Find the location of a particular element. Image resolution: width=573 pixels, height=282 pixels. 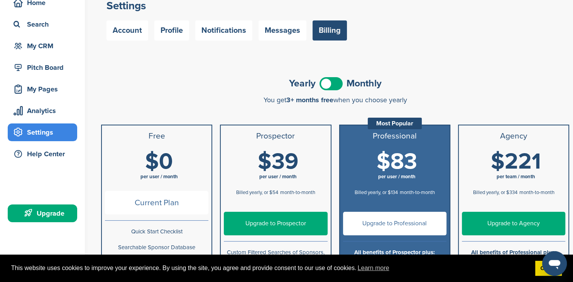

a: Account is located at coordinates (127, 30).